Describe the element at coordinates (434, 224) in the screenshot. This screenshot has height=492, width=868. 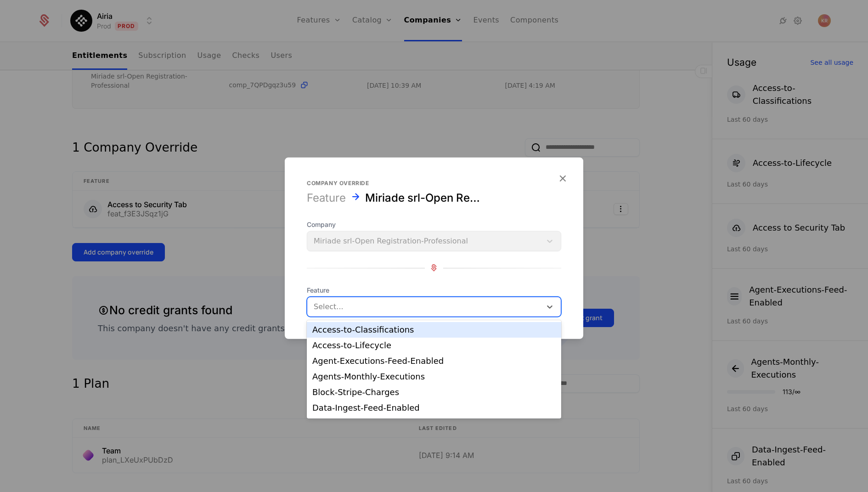
I see `span: Company` at that location.